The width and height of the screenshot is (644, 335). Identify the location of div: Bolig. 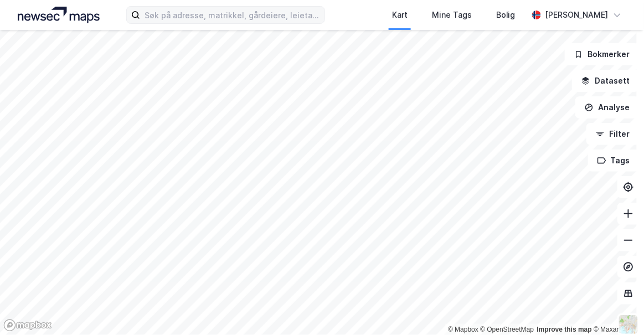
(506, 15).